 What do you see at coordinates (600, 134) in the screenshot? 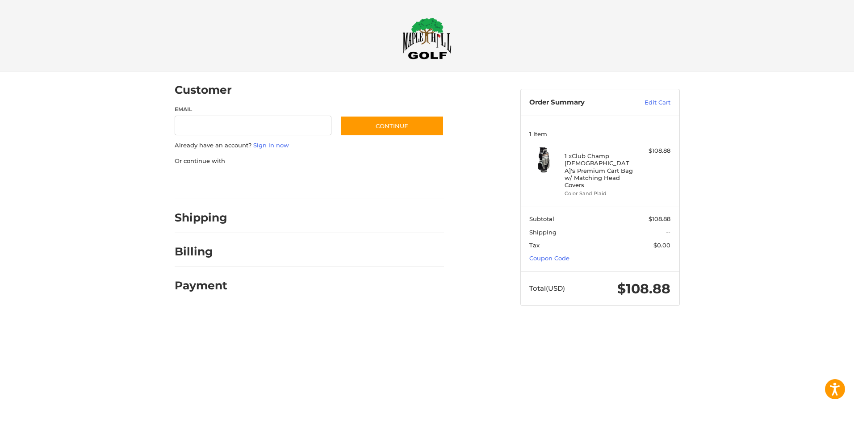
I see `h3: 1 Item` at bounding box center [600, 134].